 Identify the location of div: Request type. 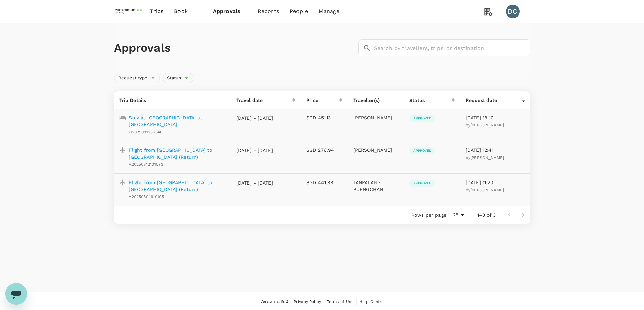
(137, 78).